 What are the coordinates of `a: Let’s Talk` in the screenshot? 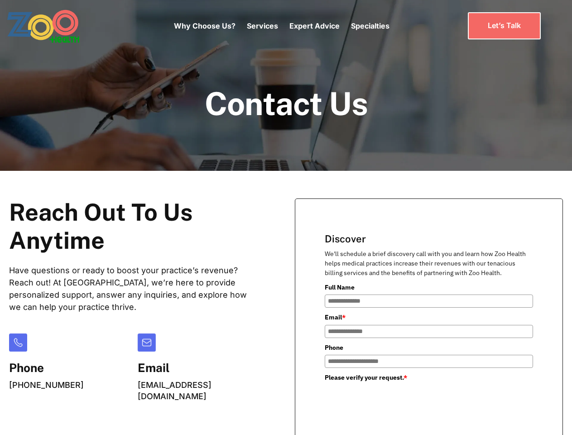 It's located at (504, 25).